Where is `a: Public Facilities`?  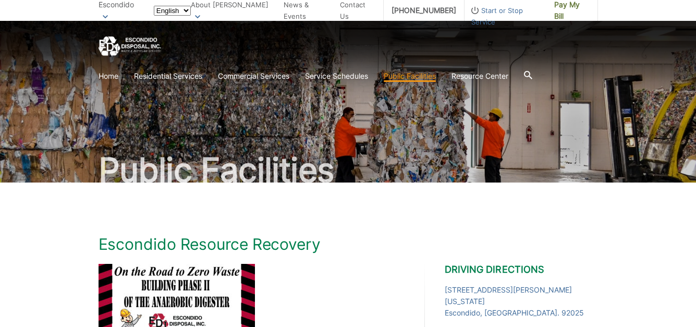 a: Public Facilities is located at coordinates (410, 76).